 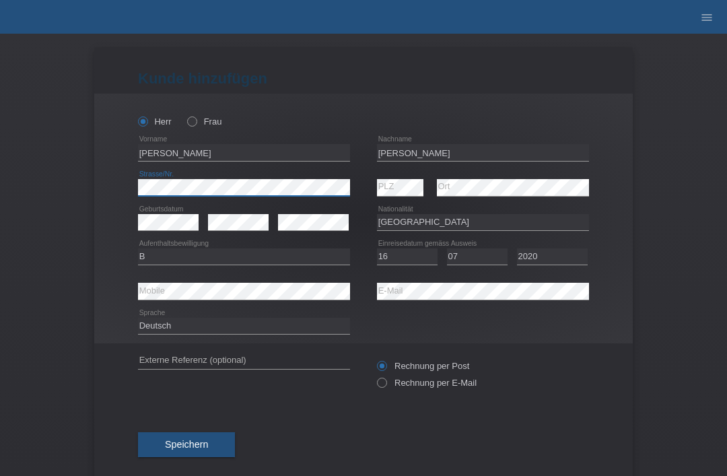 I want to click on input: Frau, so click(x=191, y=120).